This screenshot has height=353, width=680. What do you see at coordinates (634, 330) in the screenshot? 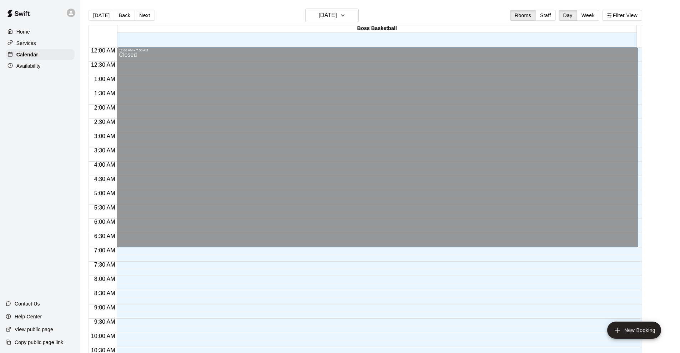
I see `button: add` at bounding box center [634, 330].